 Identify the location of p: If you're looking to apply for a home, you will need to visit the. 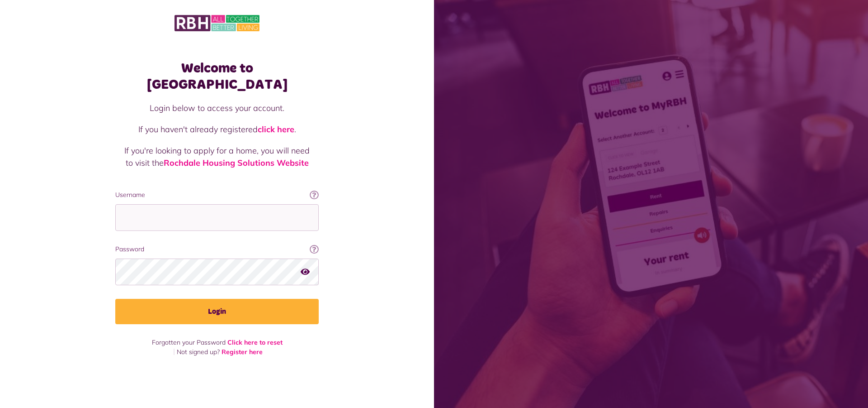
(217, 156).